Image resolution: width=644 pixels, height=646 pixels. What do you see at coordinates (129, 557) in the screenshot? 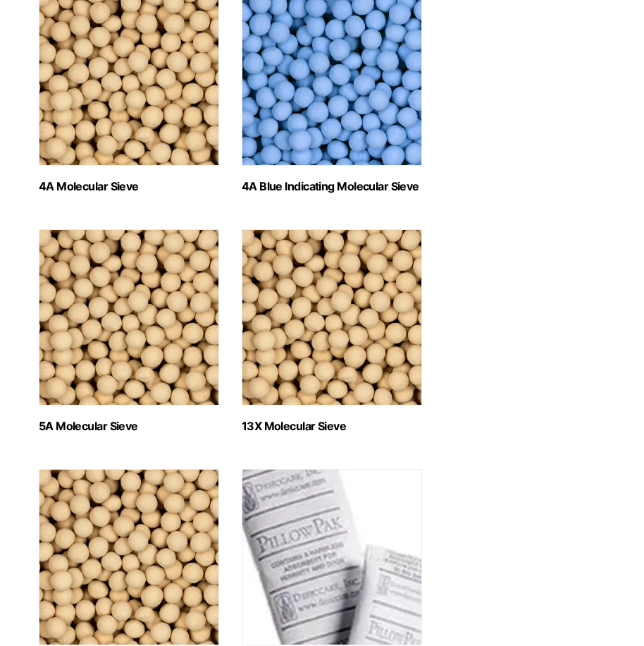
I see `img: 3A EDG Molecular Sieve Ethanol Grade` at bounding box center [129, 557].